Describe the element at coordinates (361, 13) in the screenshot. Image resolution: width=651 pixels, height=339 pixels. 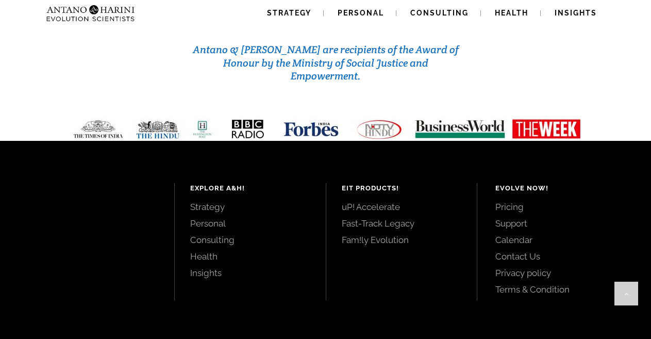
I see `span: Personal` at that location.